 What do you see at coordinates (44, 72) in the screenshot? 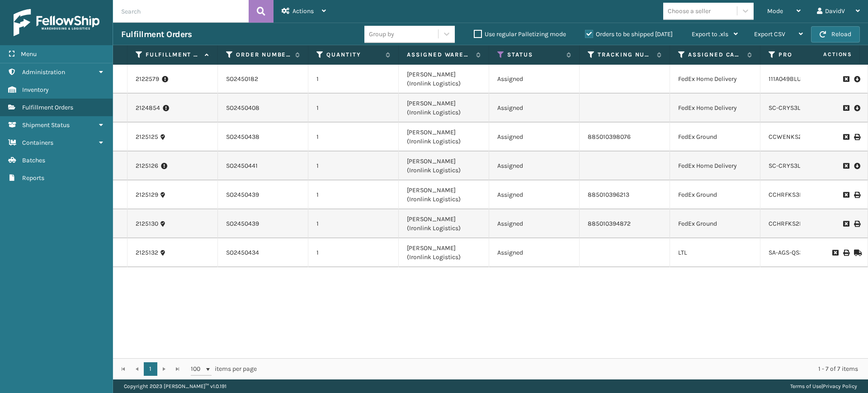
I see `span: Administration` at bounding box center [44, 72].